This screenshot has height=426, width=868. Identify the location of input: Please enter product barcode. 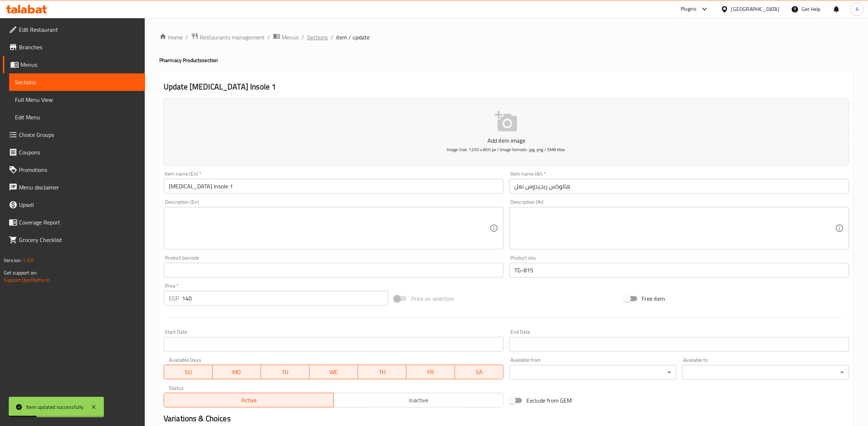
(334, 270).